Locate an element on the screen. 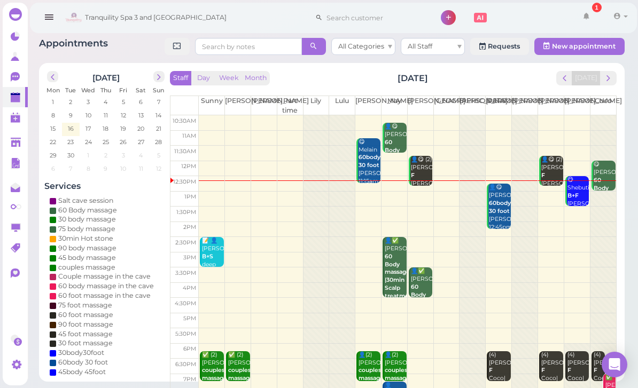 The image size is (638, 388). input: Search by notes is located at coordinates (248, 46).